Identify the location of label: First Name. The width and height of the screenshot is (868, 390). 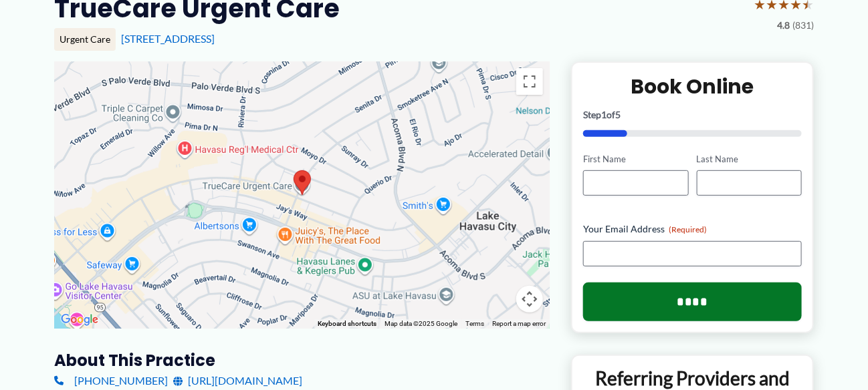
(635, 159).